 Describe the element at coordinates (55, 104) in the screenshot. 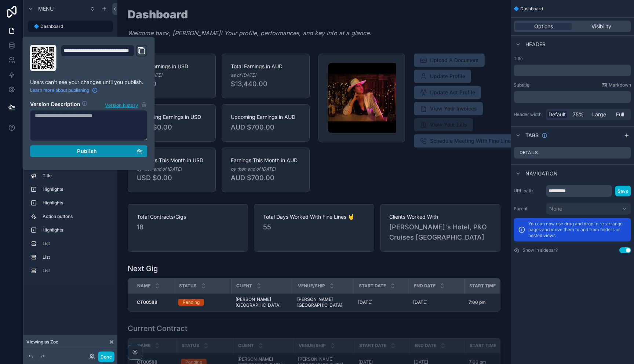

I see `h2: Version Description` at that location.